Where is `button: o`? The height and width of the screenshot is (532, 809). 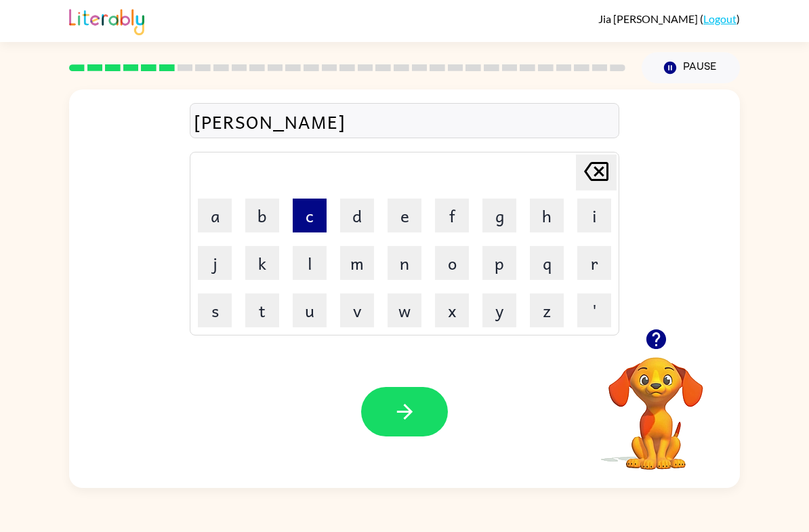 button: o is located at coordinates (452, 262).